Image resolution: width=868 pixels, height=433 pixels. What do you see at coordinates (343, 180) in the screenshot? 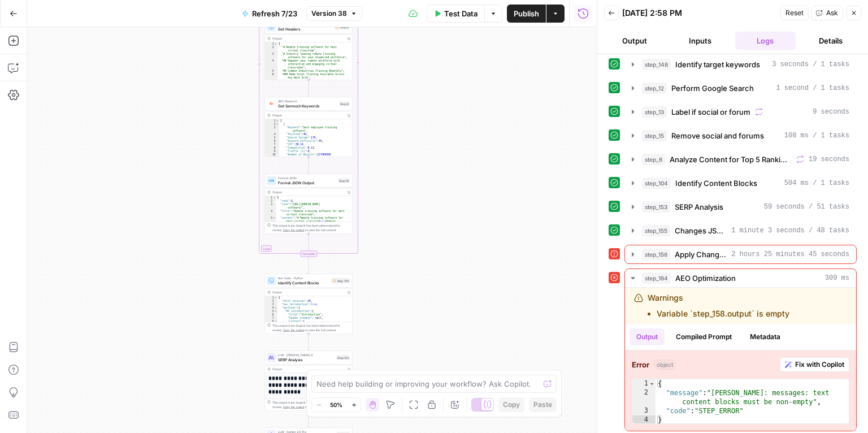
I see `div: Step 10` at bounding box center [343, 180].